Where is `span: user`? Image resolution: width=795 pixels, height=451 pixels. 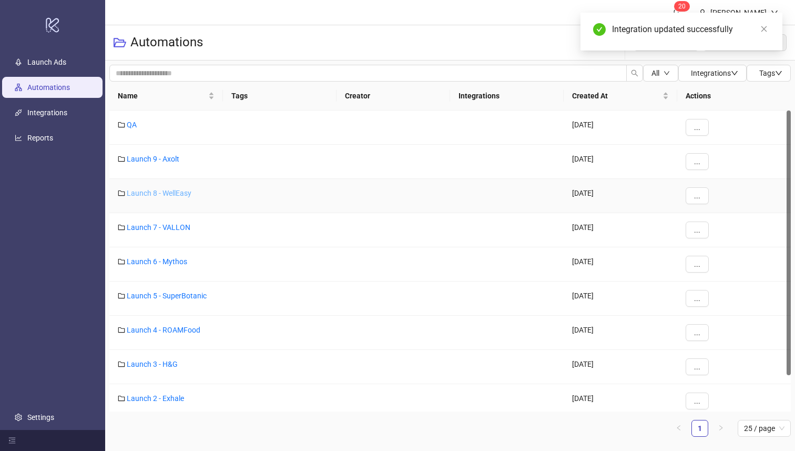
span: user is located at coordinates (702, 13).